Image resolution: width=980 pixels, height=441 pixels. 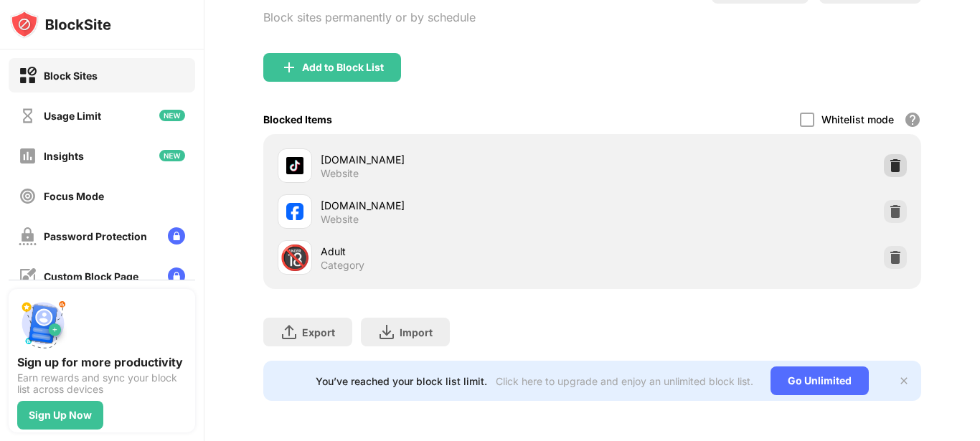 What do you see at coordinates (27, 76) in the screenshot?
I see `img: block-on.svg` at bounding box center [27, 76].